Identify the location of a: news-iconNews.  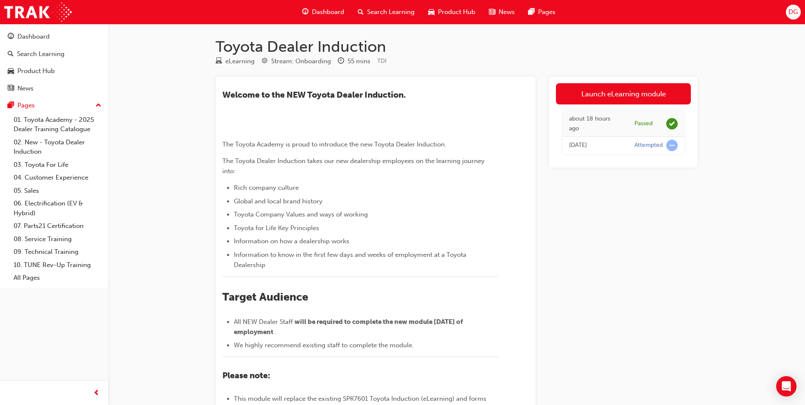
(502, 12).